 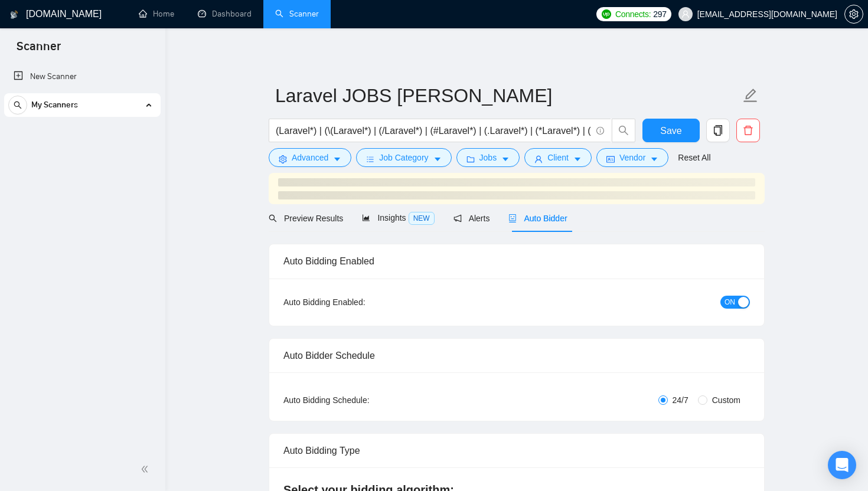 I want to click on span: Jobs, so click(x=488, y=157).